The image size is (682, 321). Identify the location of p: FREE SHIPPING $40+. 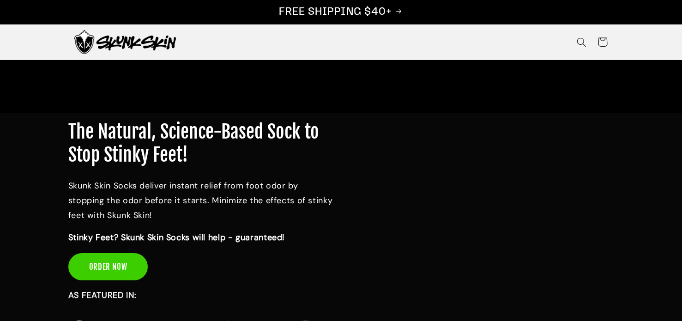
(341, 12).